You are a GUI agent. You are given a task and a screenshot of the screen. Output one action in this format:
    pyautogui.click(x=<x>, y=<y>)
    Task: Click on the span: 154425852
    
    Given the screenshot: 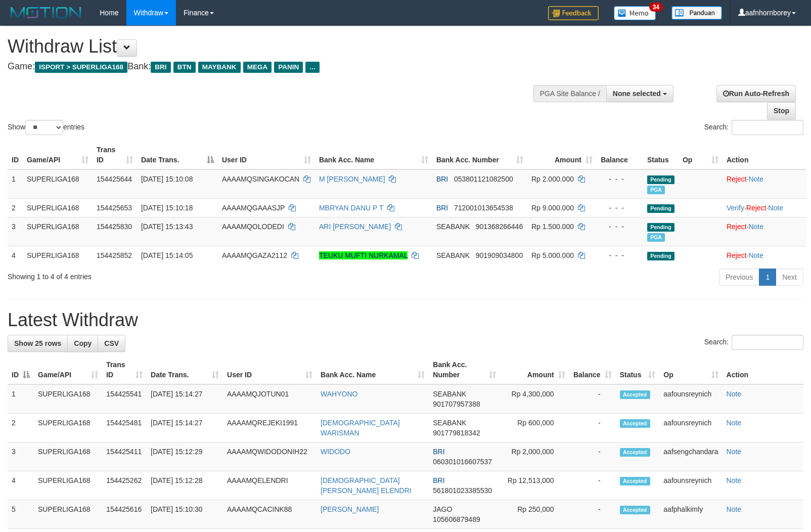 What is the action you would take?
    pyautogui.click(x=115, y=255)
    